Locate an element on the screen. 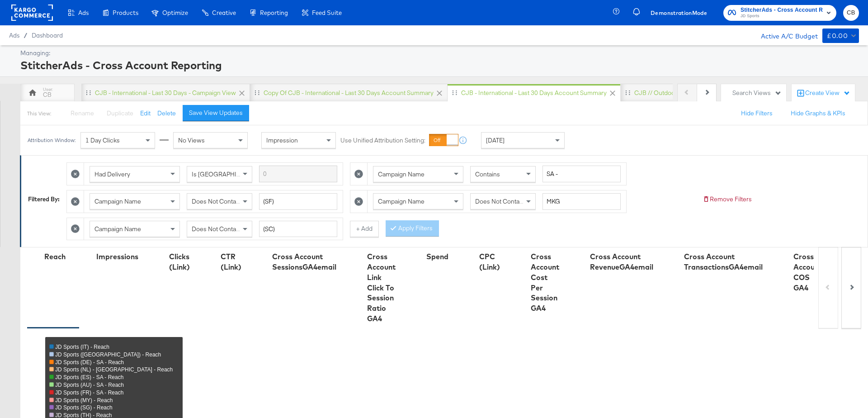  div: Cross Account COS GA4 is located at coordinates (808, 272).